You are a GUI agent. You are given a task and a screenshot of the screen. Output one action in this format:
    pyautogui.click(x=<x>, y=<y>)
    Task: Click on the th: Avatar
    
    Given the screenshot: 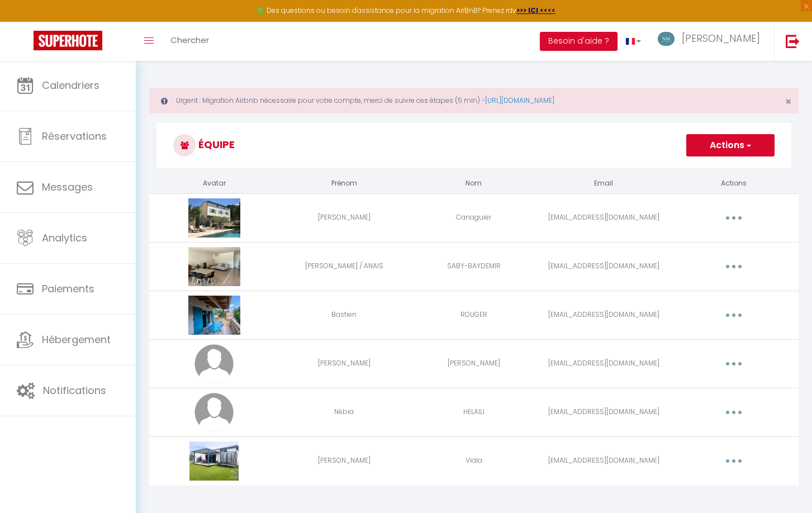 What is the action you would take?
    pyautogui.click(x=214, y=183)
    